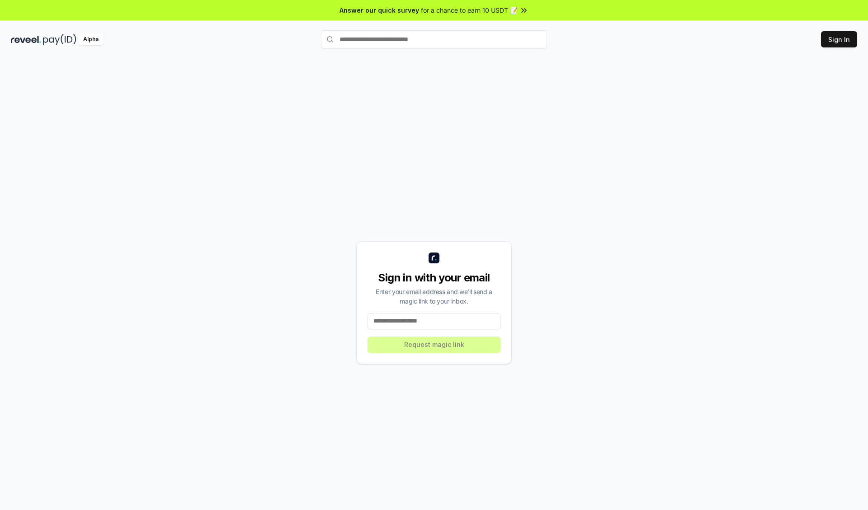 This screenshot has width=868, height=510. What do you see at coordinates (434, 258) in the screenshot?
I see `img: logo_small` at bounding box center [434, 258].